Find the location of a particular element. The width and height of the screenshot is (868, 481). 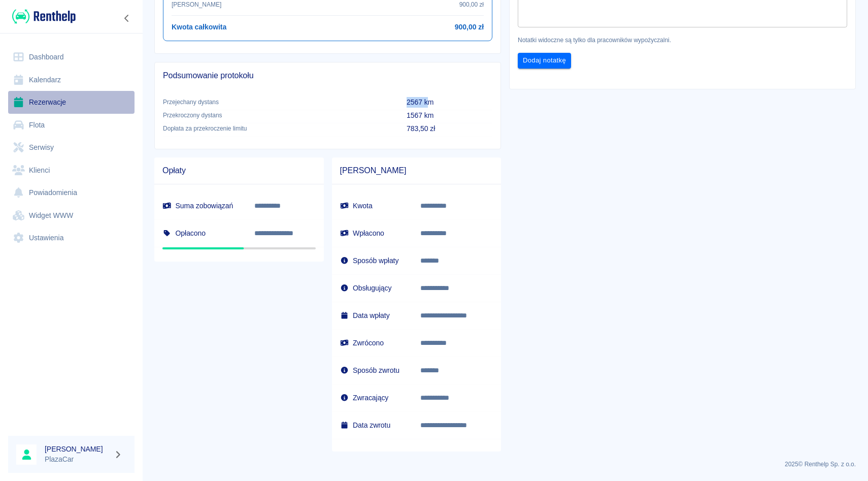

p: Notatki widoczne są tylko dla pracowników wypożyczalni. is located at coordinates (682, 40).